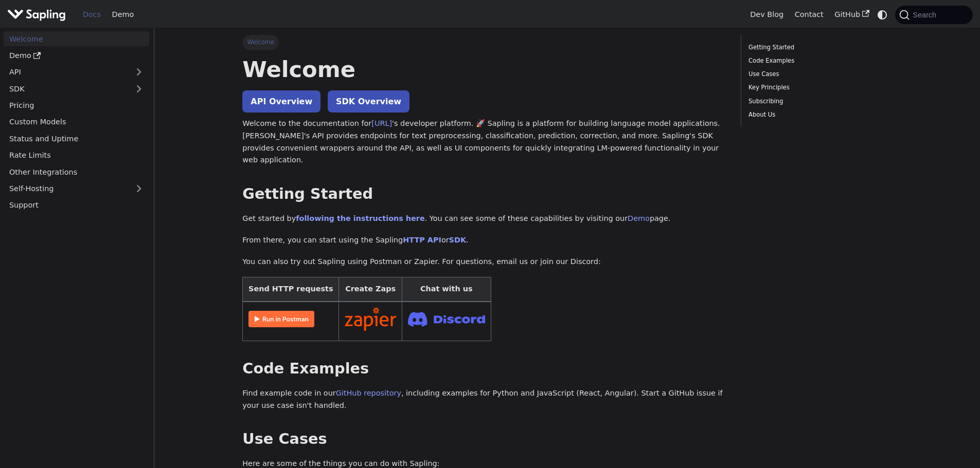 The height and width of the screenshot is (468, 980). Describe the element at coordinates (76, 122) in the screenshot. I see `a: Custom Models` at that location.